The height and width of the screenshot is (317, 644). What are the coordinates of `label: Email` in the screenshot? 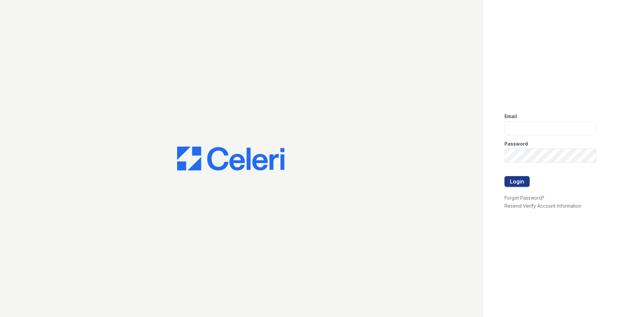 It's located at (510, 116).